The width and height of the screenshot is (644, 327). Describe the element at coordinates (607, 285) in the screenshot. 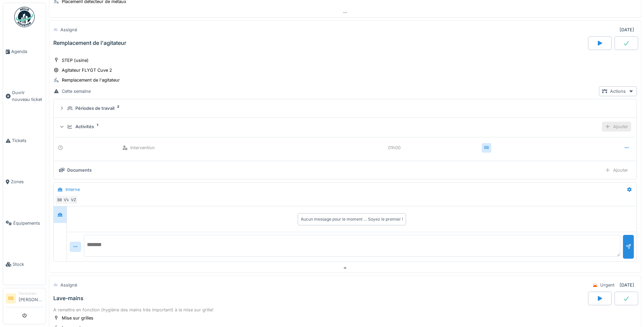

I see `div: Urgent` at that location.